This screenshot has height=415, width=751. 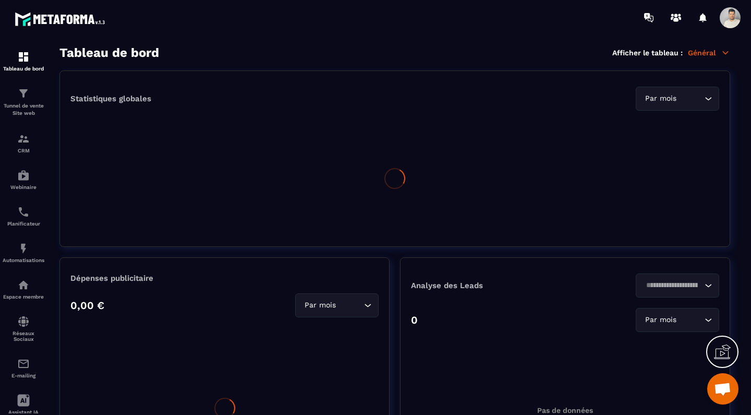 I want to click on a: social-networksocial-networkRéseaux Sociaux, so click(x=23, y=328).